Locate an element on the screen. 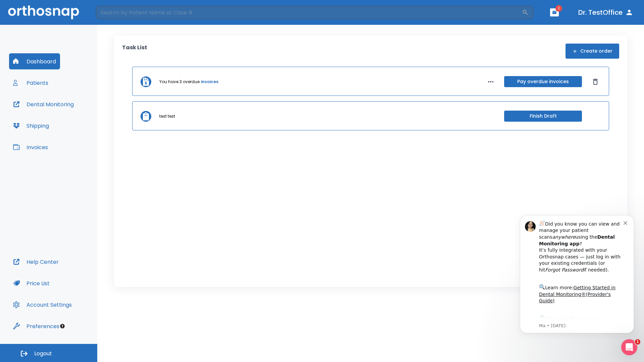  button: Dental Monitoring is located at coordinates (43, 104).